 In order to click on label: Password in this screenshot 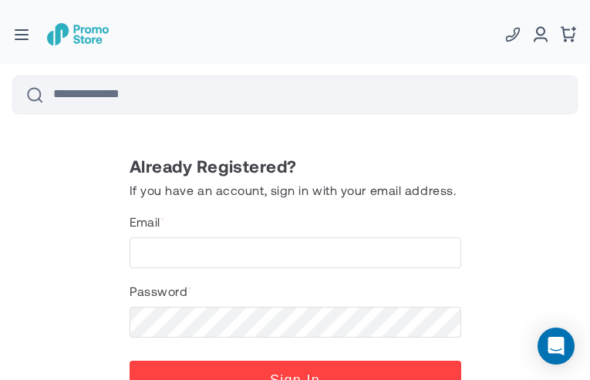, I will do `click(161, 292)`.